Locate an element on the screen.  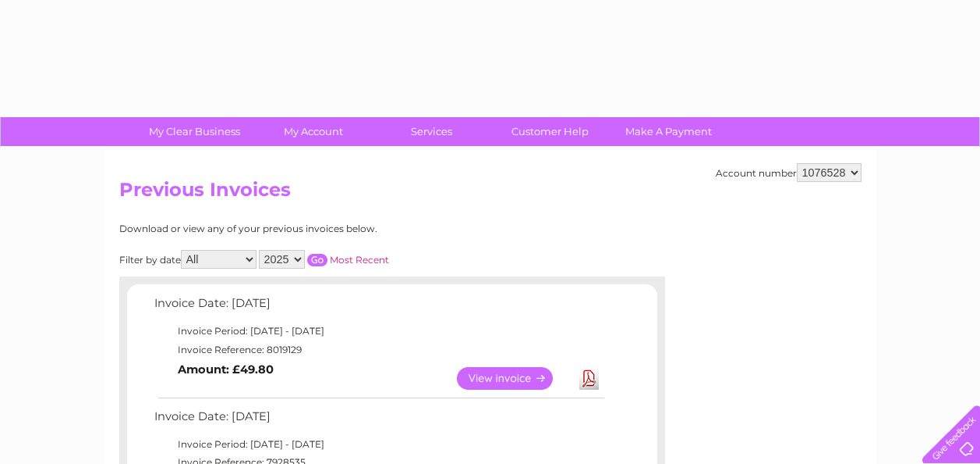
h2: Previous Invoices is located at coordinates (491, 194).